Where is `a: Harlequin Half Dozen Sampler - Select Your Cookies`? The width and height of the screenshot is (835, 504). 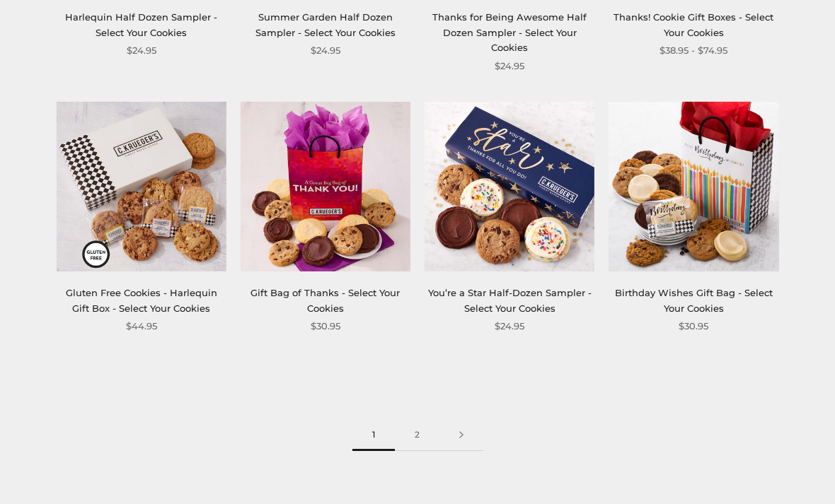 a: Harlequin Half Dozen Sampler - Select Your Cookies is located at coordinates (141, 24).